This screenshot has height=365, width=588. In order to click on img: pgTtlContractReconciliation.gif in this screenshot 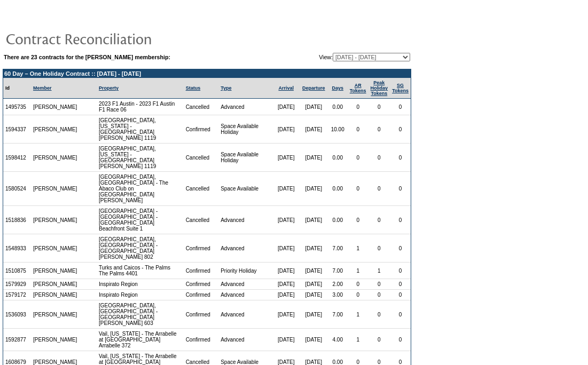, I will do `click(112, 38)`.